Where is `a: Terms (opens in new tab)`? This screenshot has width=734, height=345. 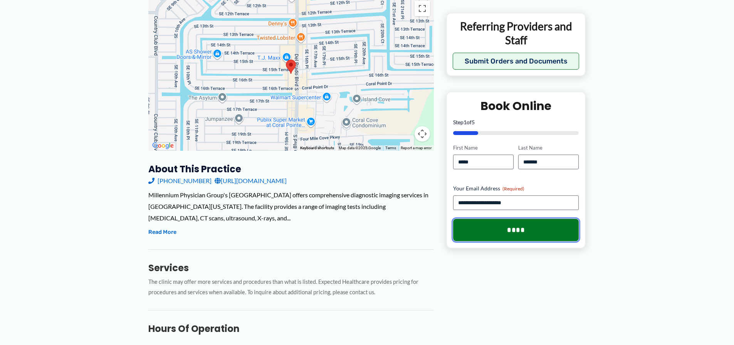 a: Terms (opens in new tab) is located at coordinates (390, 148).